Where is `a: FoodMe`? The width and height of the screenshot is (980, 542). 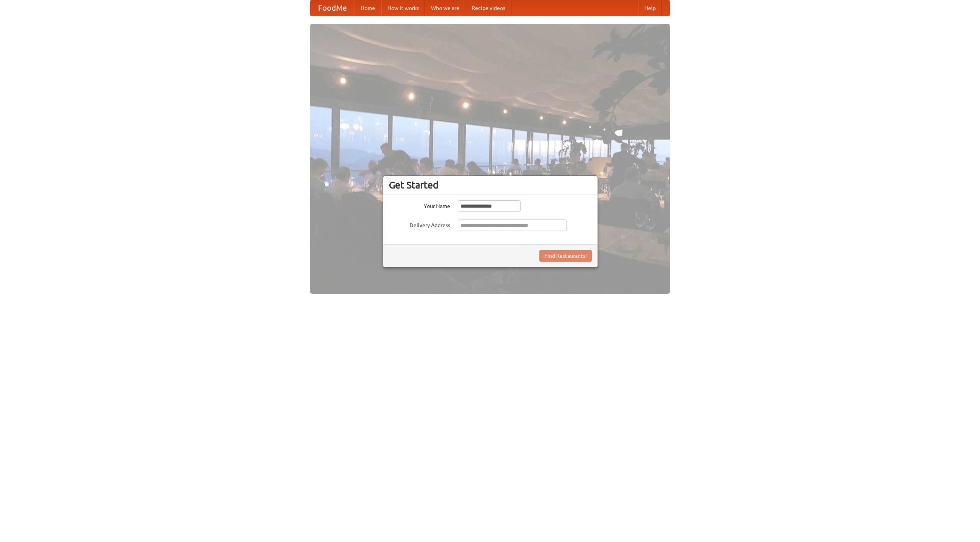 a: FoodMe is located at coordinates (333, 8).